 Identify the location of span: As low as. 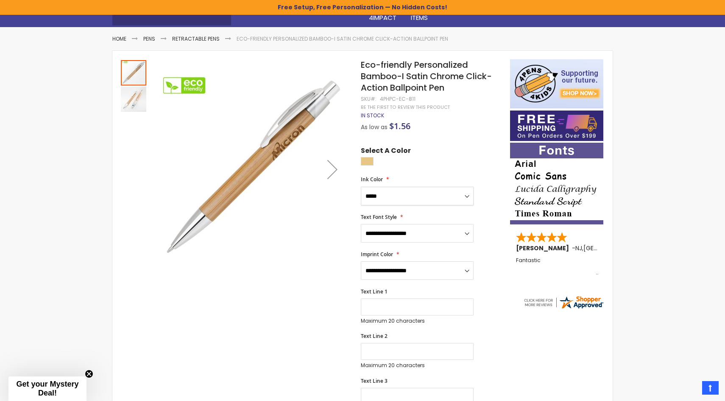
(374, 127).